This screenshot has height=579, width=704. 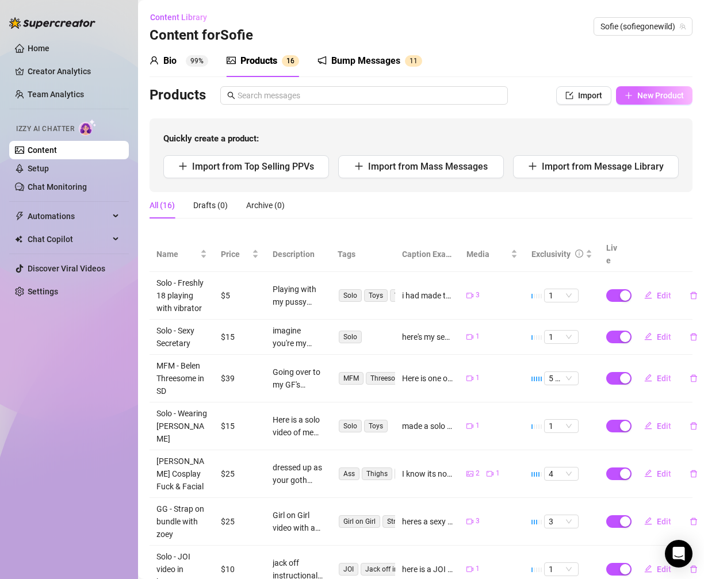 I want to click on th: Live, so click(x=613, y=254).